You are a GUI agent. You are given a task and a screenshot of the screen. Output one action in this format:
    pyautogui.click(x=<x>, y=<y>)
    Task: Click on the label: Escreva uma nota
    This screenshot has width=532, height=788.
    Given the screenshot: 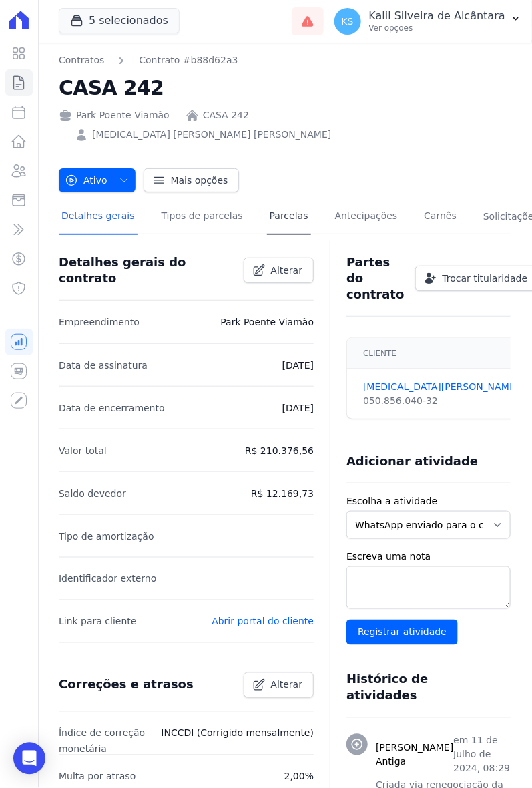 What is the action you would take?
    pyautogui.click(x=428, y=556)
    